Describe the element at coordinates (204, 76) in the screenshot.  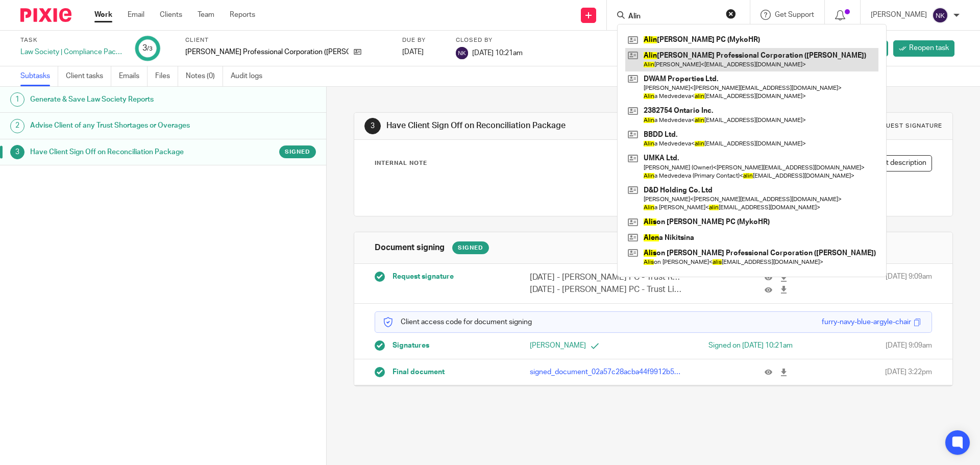
I see `a: Notes (0)` at that location.